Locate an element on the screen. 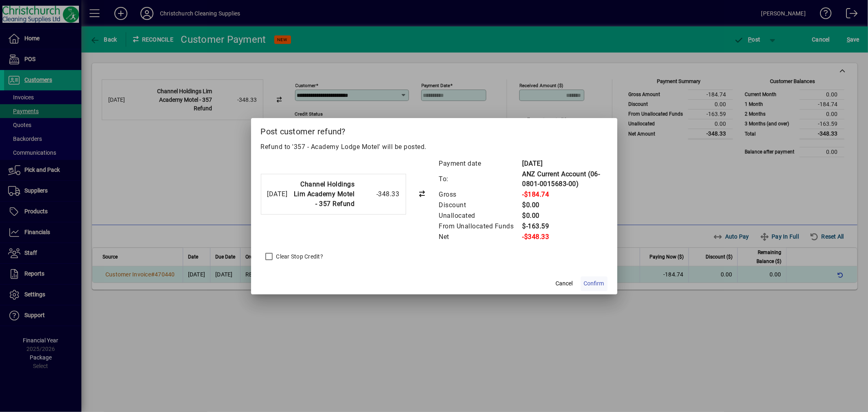 This screenshot has width=868, height=412. td: Net is located at coordinates (480, 237).